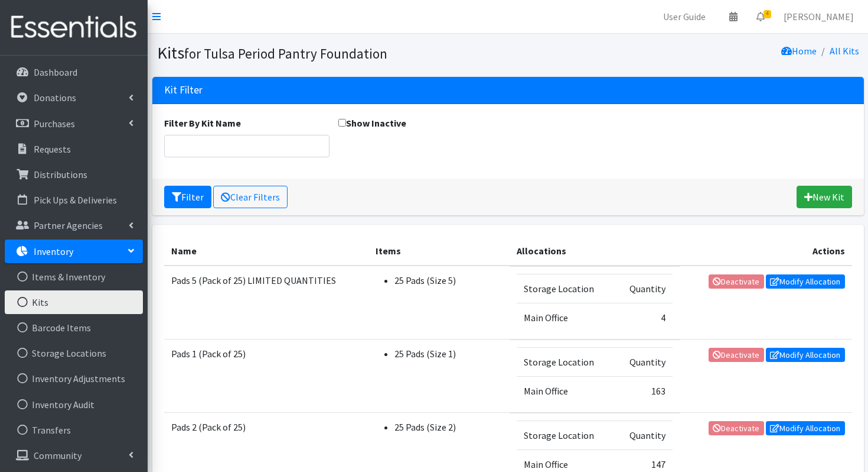  What do you see at coordinates (372, 123) in the screenshot?
I see `label: Show Inactive` at bounding box center [372, 123].